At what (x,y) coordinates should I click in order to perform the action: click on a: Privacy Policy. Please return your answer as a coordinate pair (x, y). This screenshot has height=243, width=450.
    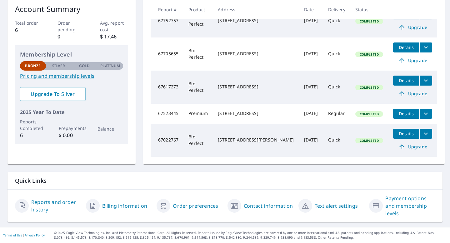
    Looking at the image, I should click on (34, 235).